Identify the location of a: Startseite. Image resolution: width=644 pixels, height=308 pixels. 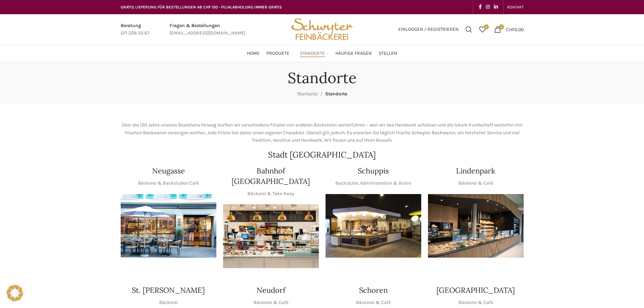
(307, 94).